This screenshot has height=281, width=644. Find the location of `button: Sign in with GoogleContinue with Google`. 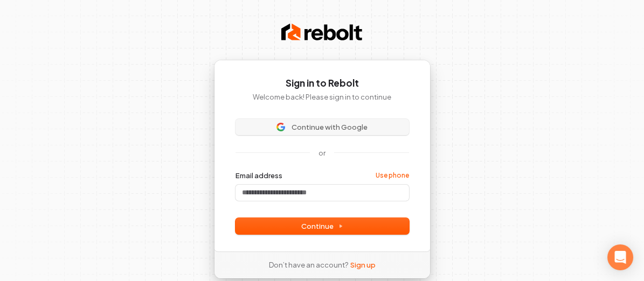

button: Sign in with GoogleContinue with Google is located at coordinates (322, 127).